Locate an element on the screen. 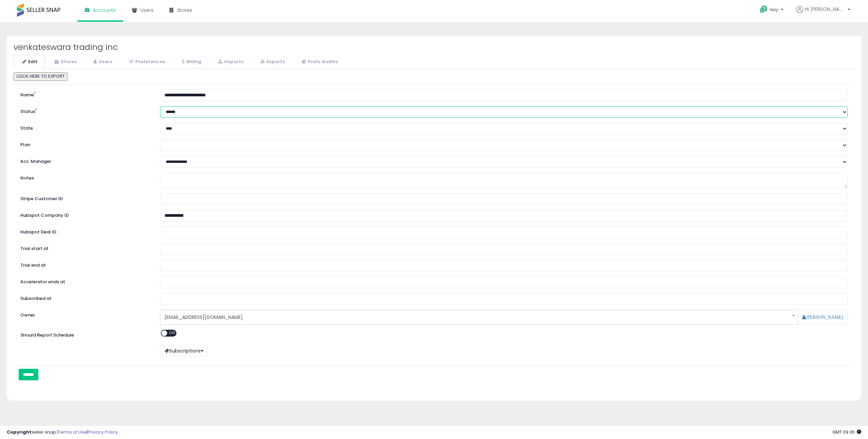 This screenshot has width=868, height=439. button: CLICK HERE TO EXPORT is located at coordinates (40, 76).